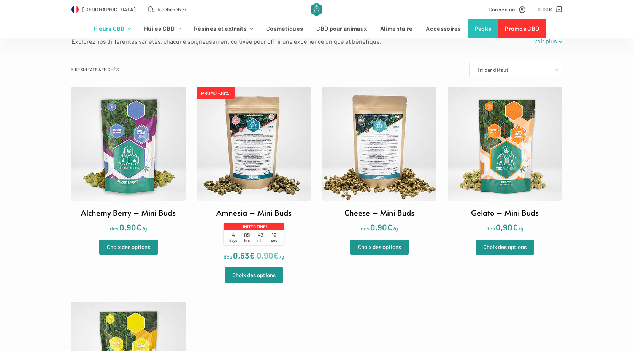 The width and height of the screenshot is (633, 351). What do you see at coordinates (274, 237) in the screenshot?
I see `span: 19` at bounding box center [274, 237].